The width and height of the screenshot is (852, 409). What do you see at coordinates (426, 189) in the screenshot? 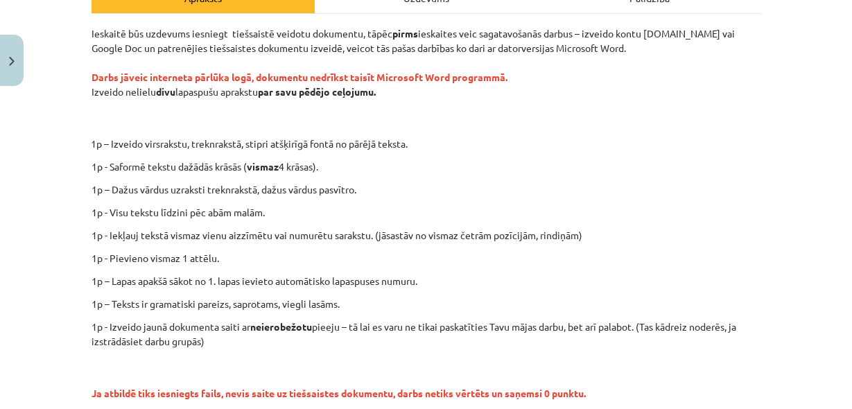
I see `p: 1p – Dažus vārdus uzraksti treknrakstā, dažus vārdus pasvītro.` at bounding box center [426, 189].